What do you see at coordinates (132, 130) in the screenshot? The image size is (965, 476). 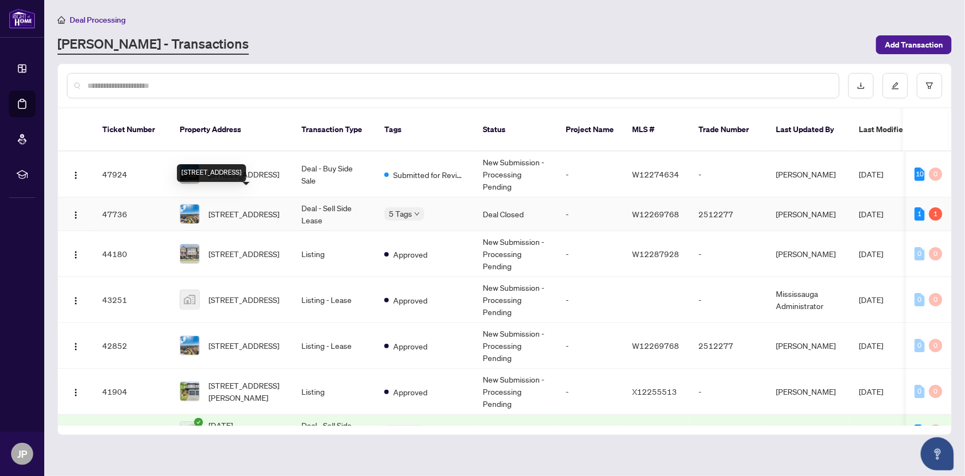 I see `th: Ticket Number` at bounding box center [132, 130].